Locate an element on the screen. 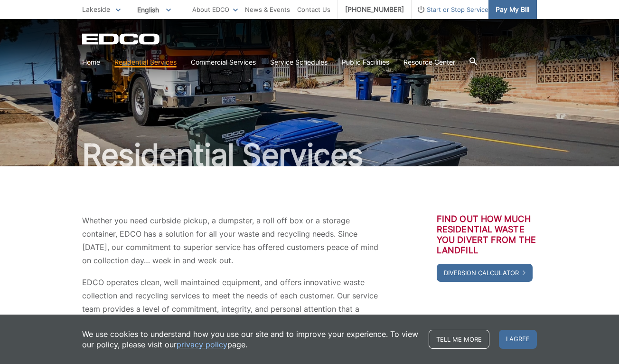  p: Whether you need curbside pickup, a dumpster, a roll off box or a storage container, EDCO has a s... is located at coordinates (231, 240).